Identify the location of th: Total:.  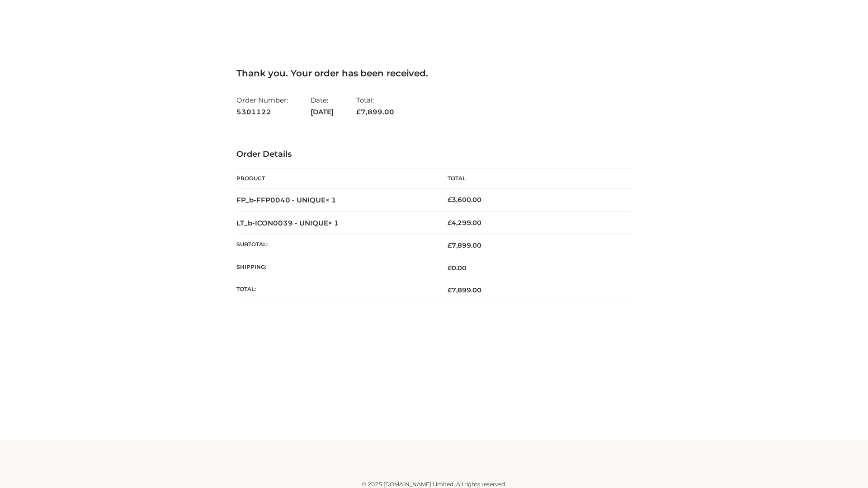
(335, 290).